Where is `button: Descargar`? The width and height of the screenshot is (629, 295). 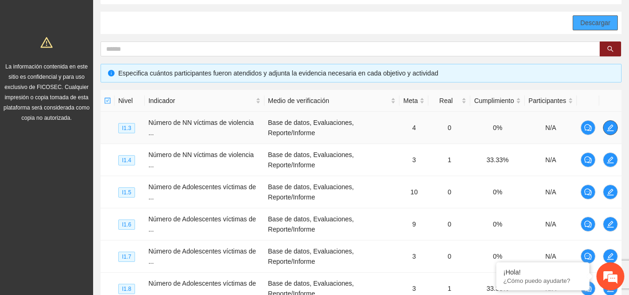
button: Descargar is located at coordinates (595, 23).